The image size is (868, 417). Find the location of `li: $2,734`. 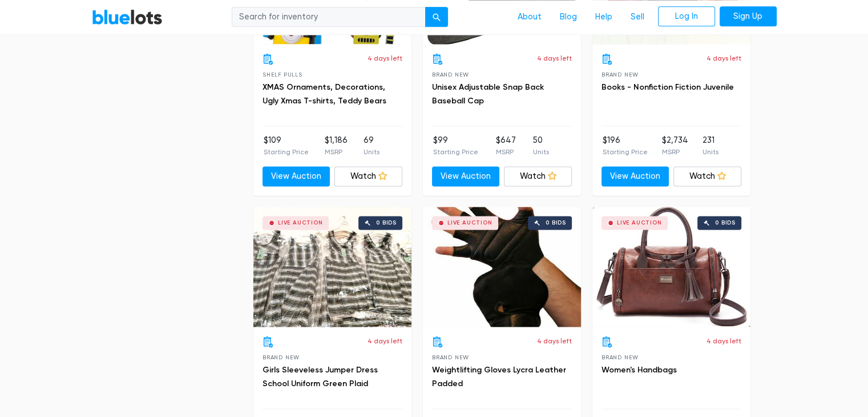

li: $2,734 is located at coordinates (675, 145).